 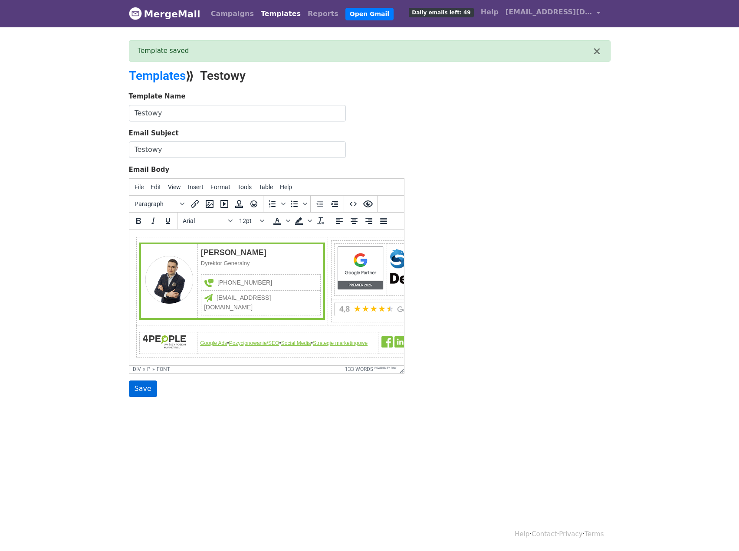 What do you see at coordinates (384, 221) in the screenshot?
I see `button: Justify` at bounding box center [384, 221].